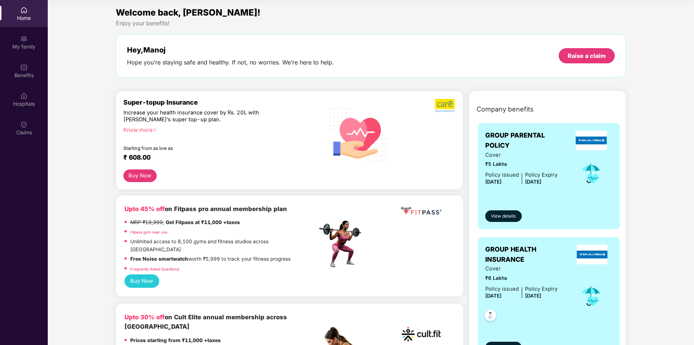 The height and width of the screenshot is (345, 694). I want to click on strong: Get Fitpass at ₹11,000 +taxes, so click(203, 222).